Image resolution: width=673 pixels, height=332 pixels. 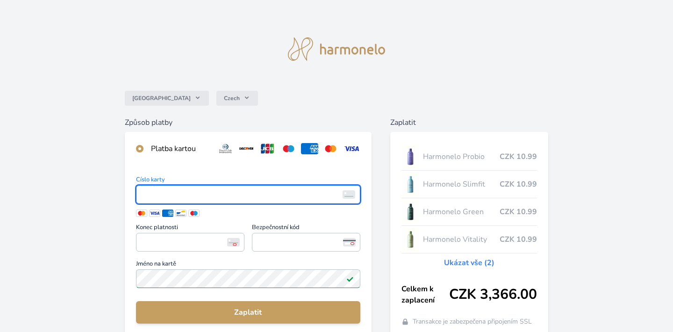 What do you see at coordinates (181, 149) in the screenshot?
I see `div: Platba kartou` at bounding box center [181, 149].